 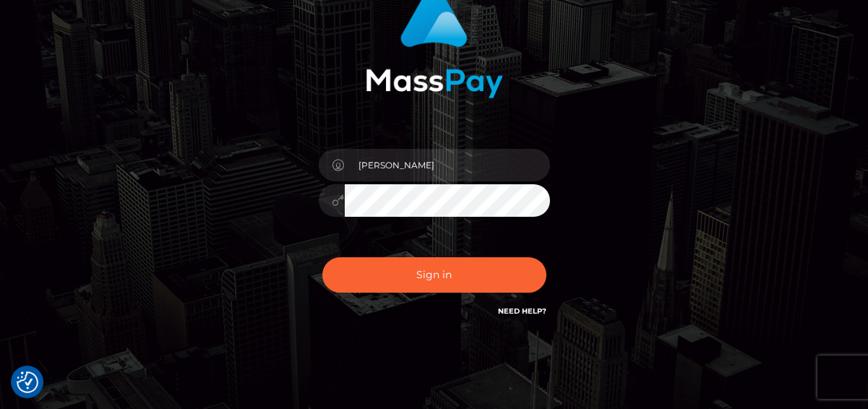 I want to click on input: Username..., so click(x=447, y=164).